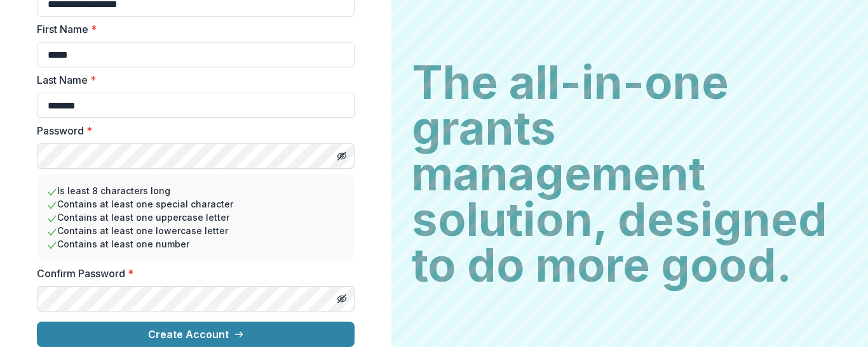 This screenshot has width=868, height=347. Describe the element at coordinates (192, 274) in the screenshot. I see `label: Confirm Password` at that location.